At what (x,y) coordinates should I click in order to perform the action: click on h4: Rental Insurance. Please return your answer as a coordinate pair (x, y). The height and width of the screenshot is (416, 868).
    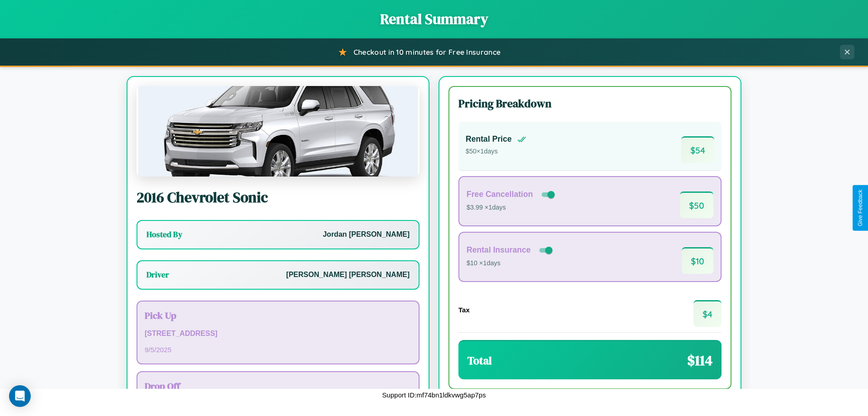
    Looking at the image, I should click on (499, 250).